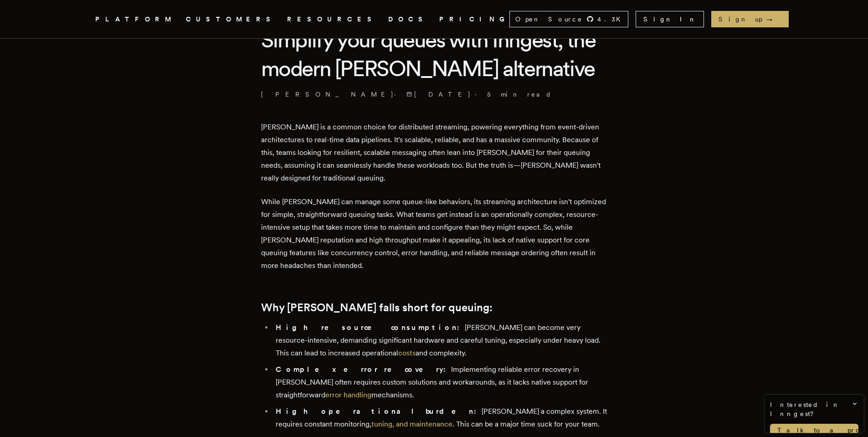 This screenshot has height=437, width=868. What do you see at coordinates (332, 19) in the screenshot?
I see `button: RESOURCES` at bounding box center [332, 19].